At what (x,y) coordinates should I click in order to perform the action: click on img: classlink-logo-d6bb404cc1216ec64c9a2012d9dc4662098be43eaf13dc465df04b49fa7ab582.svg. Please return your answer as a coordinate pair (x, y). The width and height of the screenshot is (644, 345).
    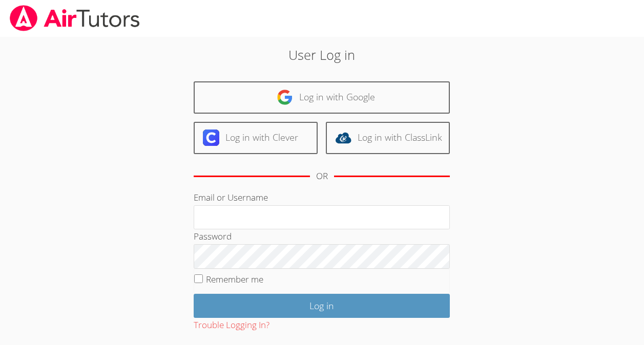
    Looking at the image, I should click on (343, 137).